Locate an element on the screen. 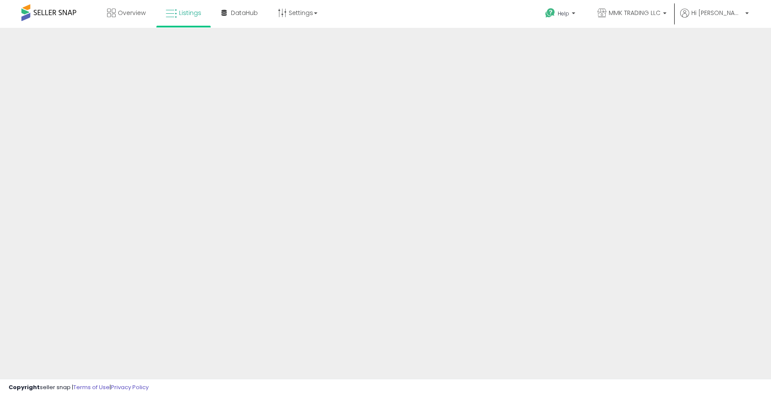 The image size is (771, 396). i: Get Help is located at coordinates (550, 13).